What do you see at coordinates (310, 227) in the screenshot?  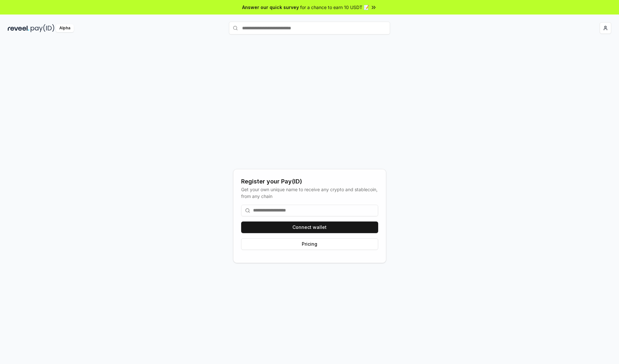 I see `button: Connect wallet` at bounding box center [310, 227].